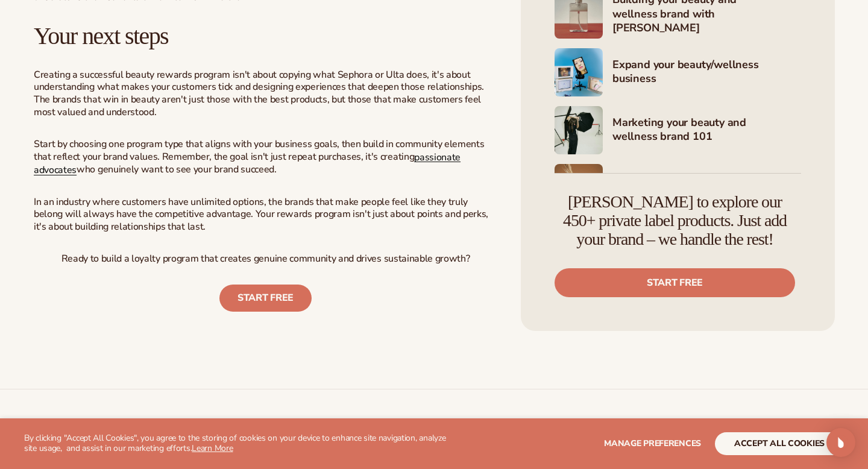 This screenshot has height=469, width=868. I want to click on div: Open Intercom Messenger, so click(841, 443).